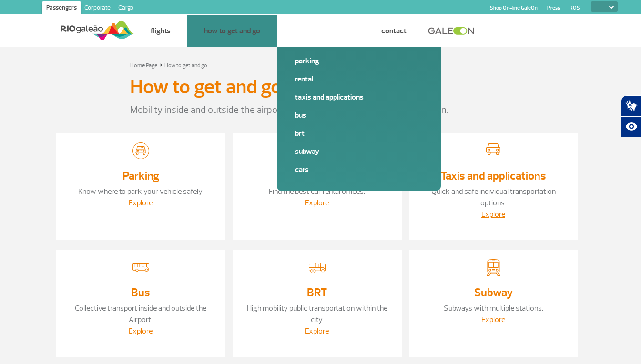 Image resolution: width=641 pixels, height=364 pixels. I want to click on a: Flights, so click(160, 31).